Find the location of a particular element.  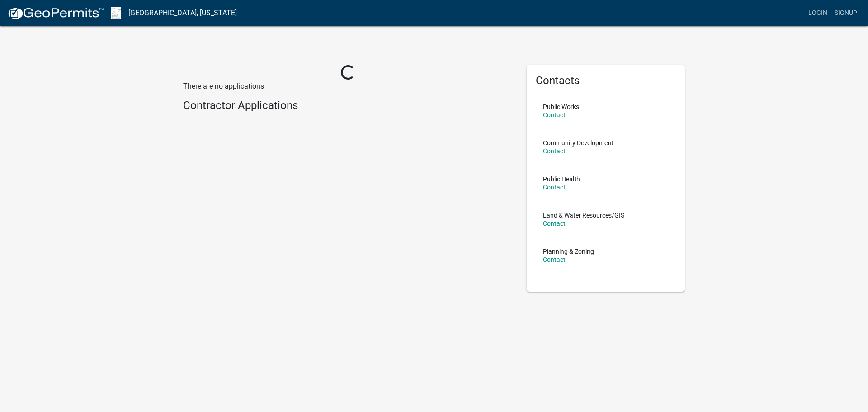

h4: Contractor Applications is located at coordinates (348, 105).